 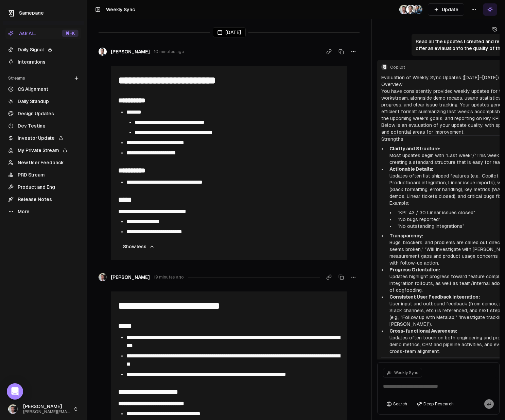 I want to click on span: 19 minutes ago, so click(x=169, y=277).